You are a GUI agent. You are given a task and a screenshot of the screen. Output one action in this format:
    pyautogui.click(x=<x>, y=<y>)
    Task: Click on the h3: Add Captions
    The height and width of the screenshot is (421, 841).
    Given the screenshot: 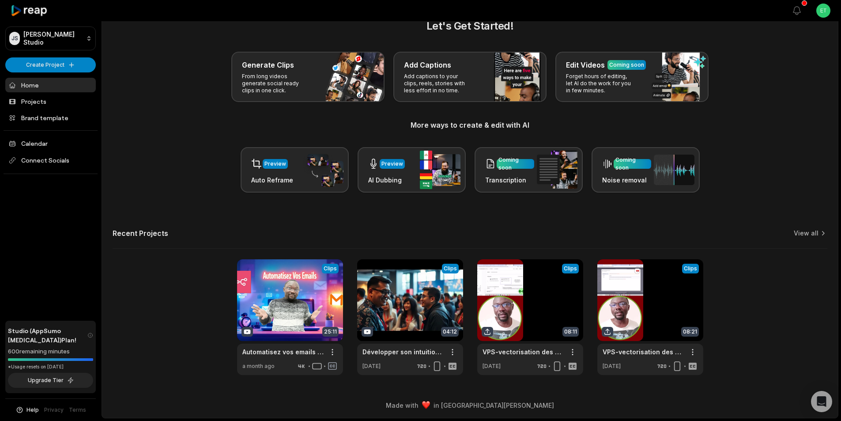 What is the action you would take?
    pyautogui.click(x=427, y=65)
    